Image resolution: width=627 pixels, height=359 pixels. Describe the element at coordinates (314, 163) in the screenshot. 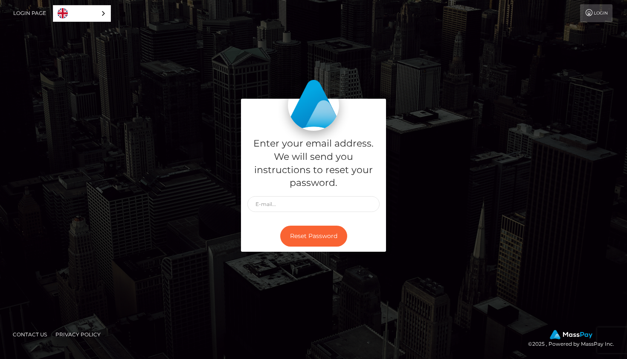

I see `h5: Enter your email address. We will send you instructions to reset your password.` at that location.